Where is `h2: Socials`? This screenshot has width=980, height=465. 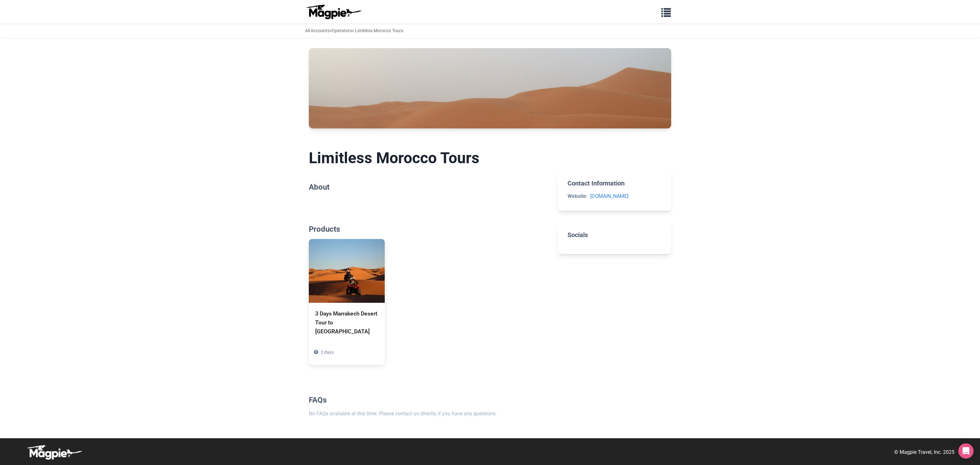
h2: Socials is located at coordinates (614, 235).